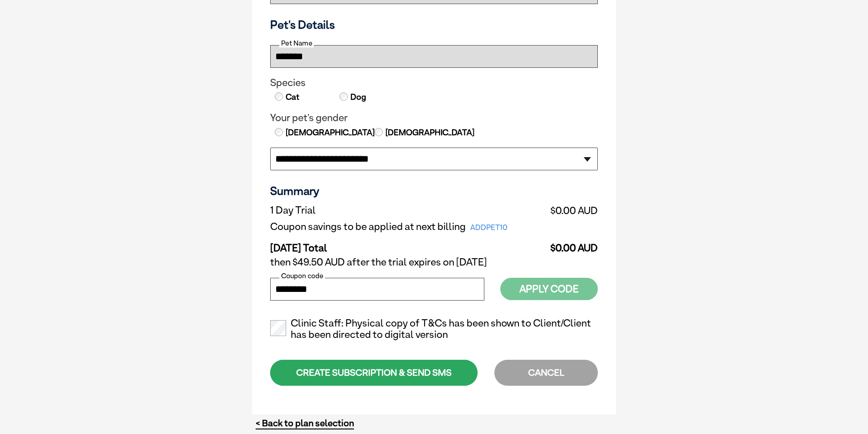 Image resolution: width=868 pixels, height=434 pixels. What do you see at coordinates (434, 191) in the screenshot?
I see `h3: Summary` at bounding box center [434, 191].